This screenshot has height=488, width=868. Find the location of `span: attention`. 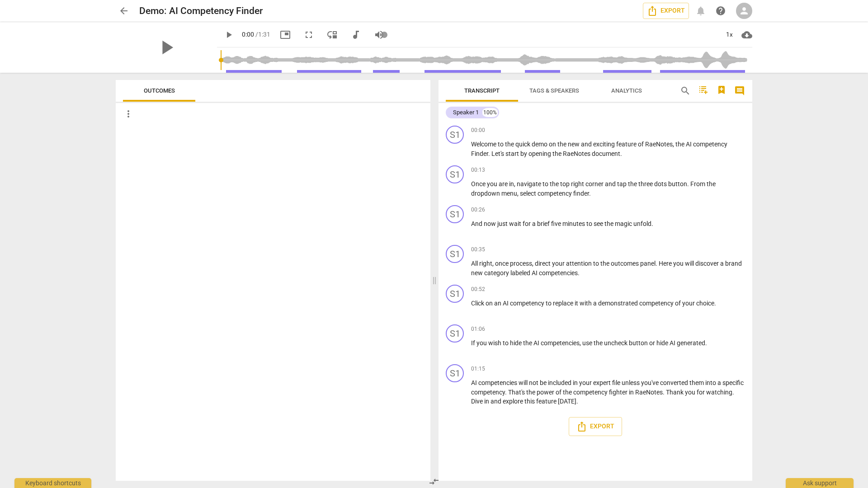

span: attention is located at coordinates (580, 263).